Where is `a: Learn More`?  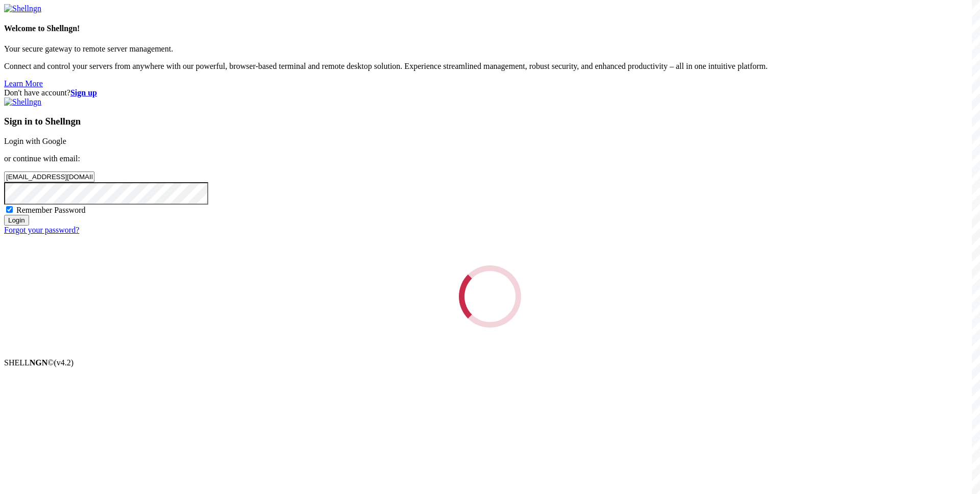 a: Learn More is located at coordinates (23, 83).